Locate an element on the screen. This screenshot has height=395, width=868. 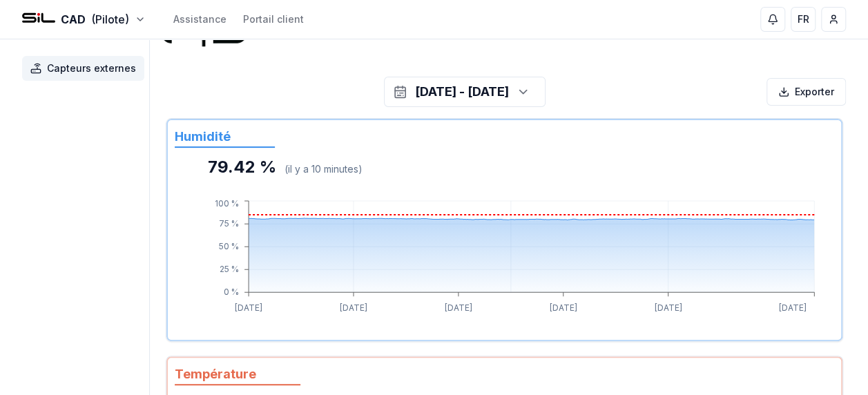
tspan: 75 % is located at coordinates (228, 223).